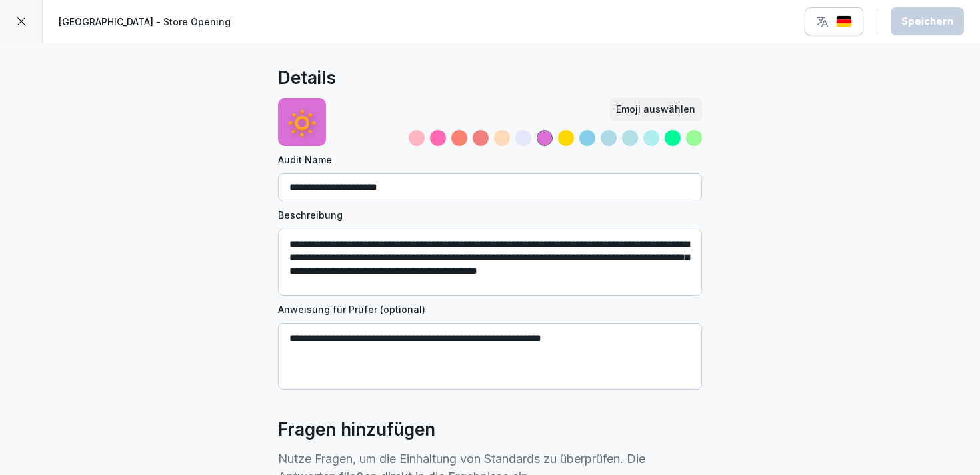  Describe the element at coordinates (844, 21) in the screenshot. I see `img: de.svg` at that location.